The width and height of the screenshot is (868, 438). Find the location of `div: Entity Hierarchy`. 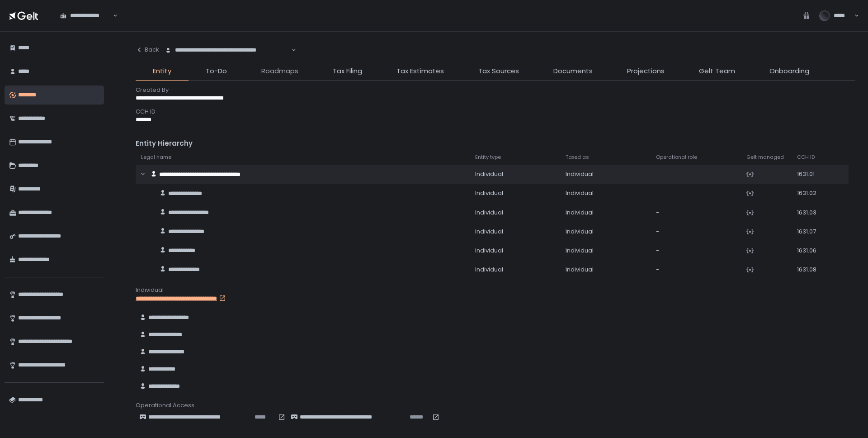

div: Entity Hierarchy is located at coordinates (496, 143).